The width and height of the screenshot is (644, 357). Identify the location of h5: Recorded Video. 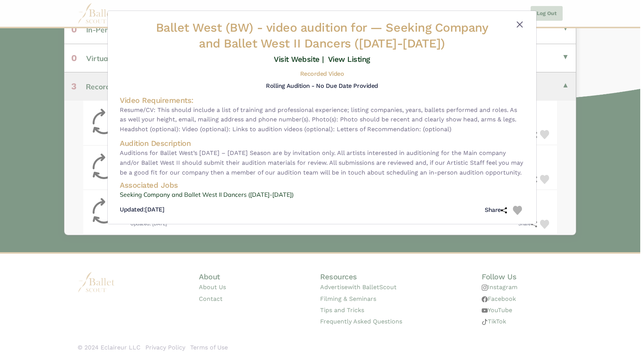
(322, 74).